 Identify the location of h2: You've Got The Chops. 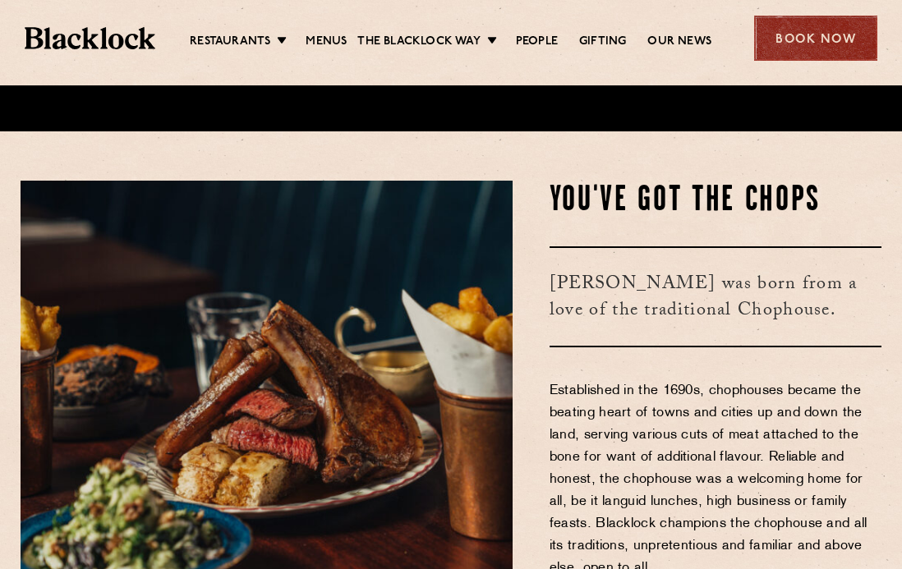
(716, 201).